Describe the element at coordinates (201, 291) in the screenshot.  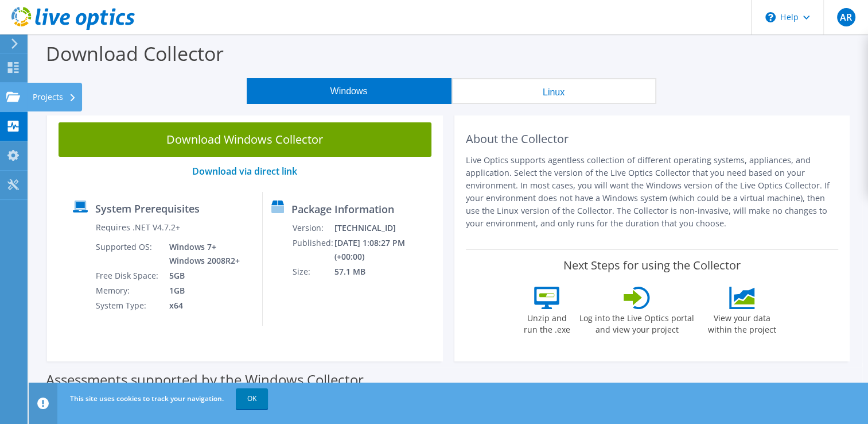
I see `td: 1GB` at that location.